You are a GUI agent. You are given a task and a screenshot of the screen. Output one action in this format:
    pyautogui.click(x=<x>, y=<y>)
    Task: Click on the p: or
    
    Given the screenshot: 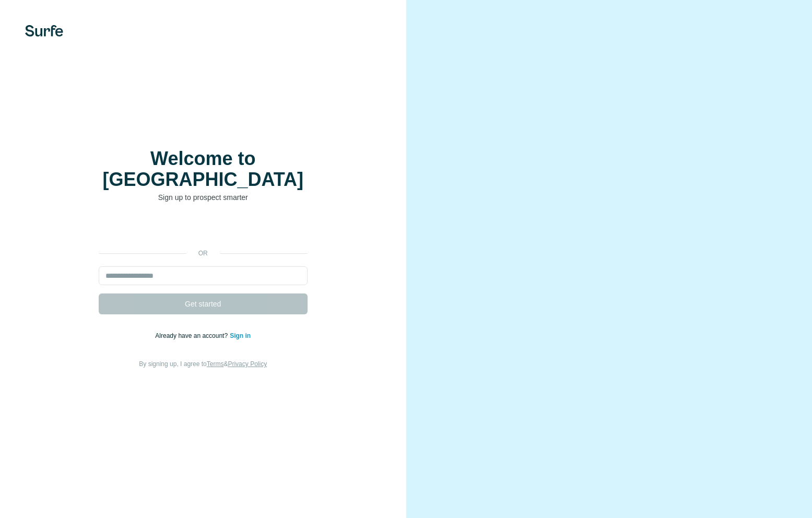 What is the action you would take?
    pyautogui.click(x=203, y=253)
    